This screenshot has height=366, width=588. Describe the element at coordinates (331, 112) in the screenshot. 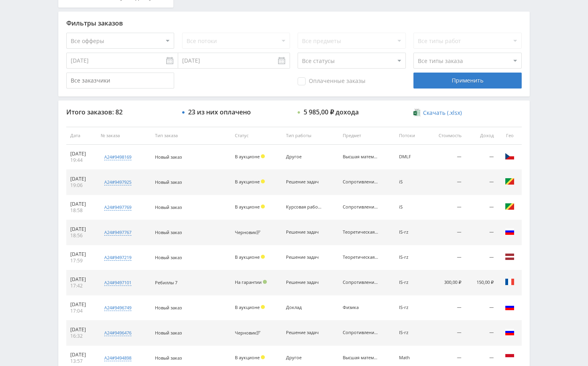

I see `div: 5 985,00 ₽ дохода` at that location.